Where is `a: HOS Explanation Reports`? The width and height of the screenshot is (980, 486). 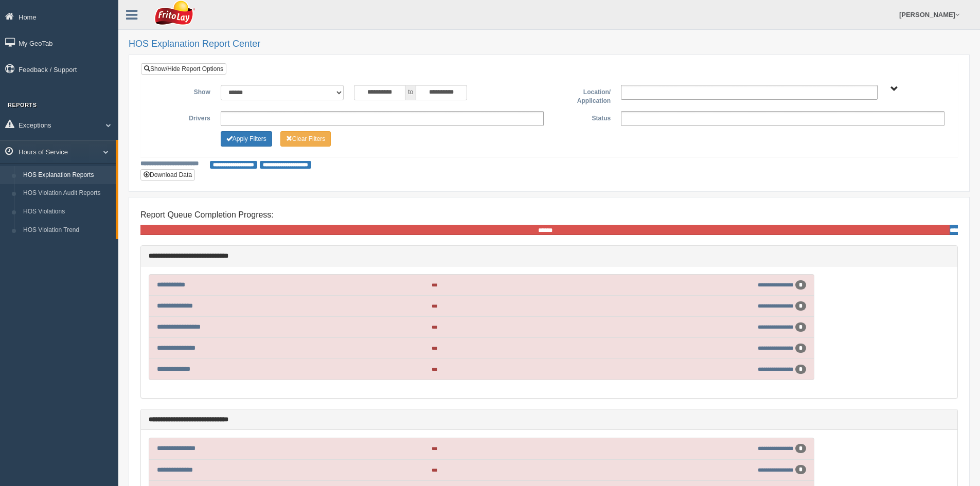
a: HOS Explanation Reports is located at coordinates (67, 175).